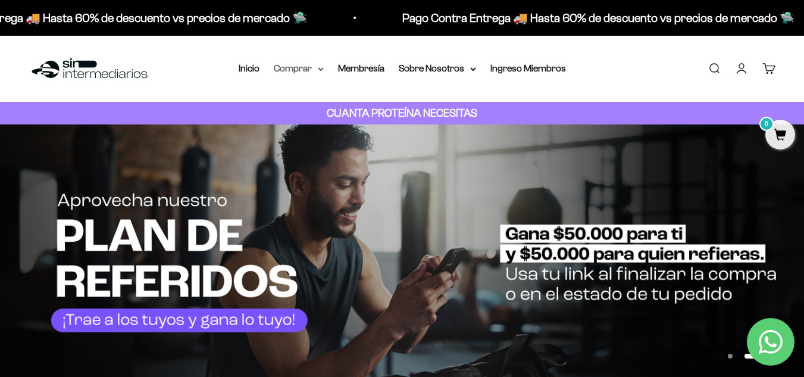 This screenshot has height=377, width=804. Describe the element at coordinates (438, 68) in the screenshot. I see `summary: Sobre Nosotros` at that location.